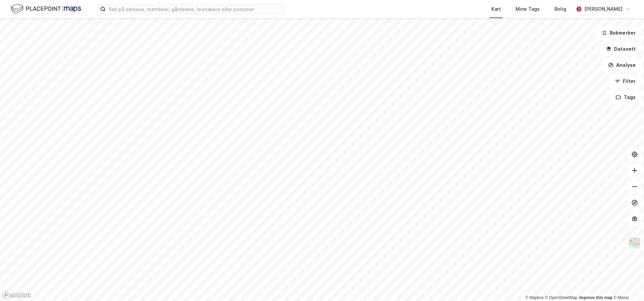 Image resolution: width=644 pixels, height=301 pixels. Describe the element at coordinates (561, 298) in the screenshot. I see `a: OpenStreetMap` at that location.